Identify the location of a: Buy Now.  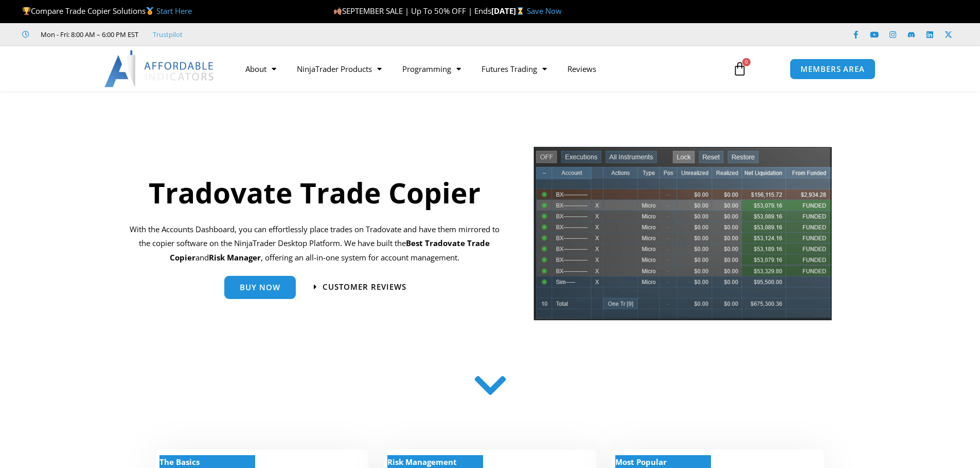
(260, 288).